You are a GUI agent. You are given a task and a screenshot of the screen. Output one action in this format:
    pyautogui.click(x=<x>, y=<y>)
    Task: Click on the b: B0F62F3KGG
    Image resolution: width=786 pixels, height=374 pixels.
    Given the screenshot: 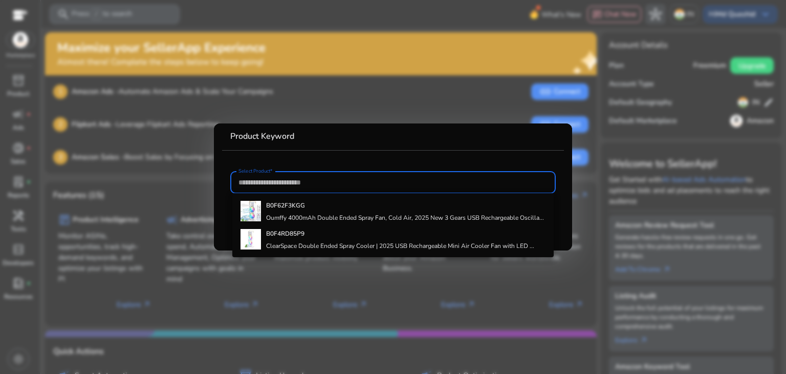 What is the action you would take?
    pyautogui.click(x=286, y=205)
    